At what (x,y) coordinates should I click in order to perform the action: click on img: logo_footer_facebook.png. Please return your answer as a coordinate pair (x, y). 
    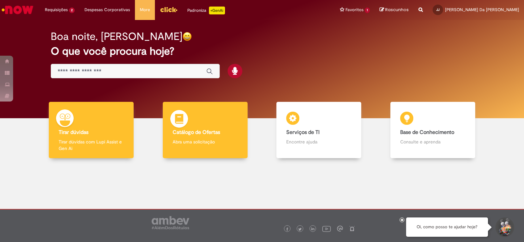
    Looking at the image, I should click on (287, 229).